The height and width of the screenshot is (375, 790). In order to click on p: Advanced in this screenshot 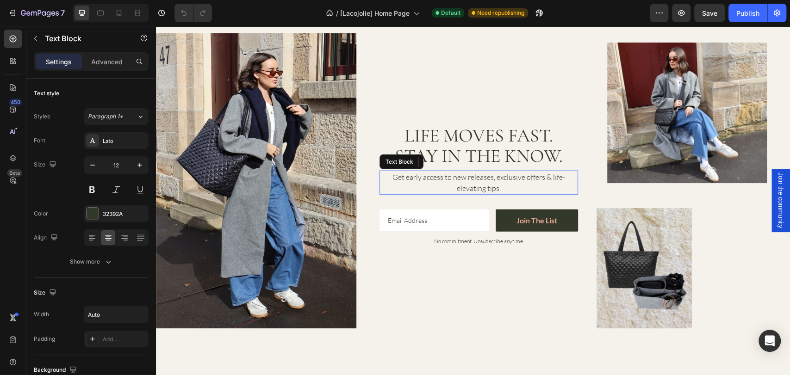, I will do `click(107, 62)`.